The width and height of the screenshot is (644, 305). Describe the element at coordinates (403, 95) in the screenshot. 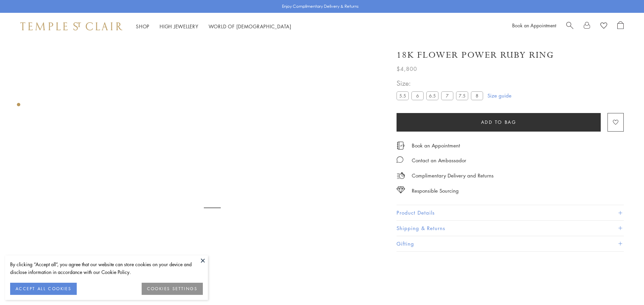

I see `label: 5.5` at that location.